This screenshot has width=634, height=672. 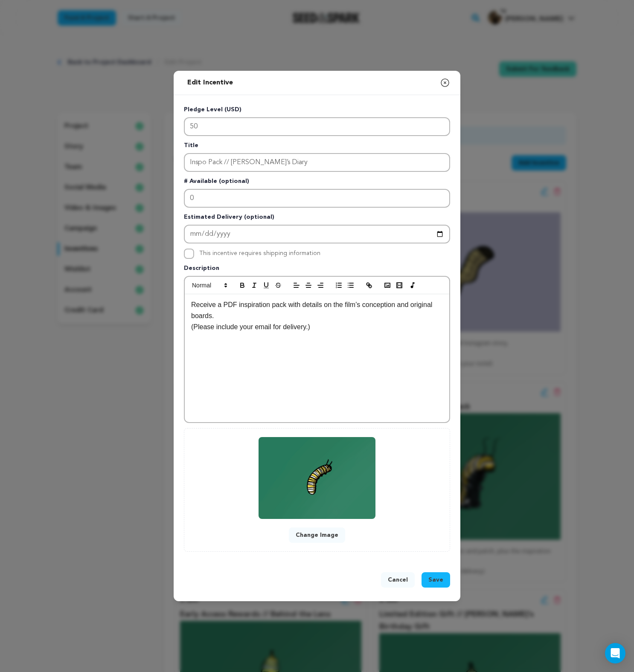 What do you see at coordinates (317, 234) in the screenshot?
I see `input: Enter Estimated Delivery` at bounding box center [317, 234].